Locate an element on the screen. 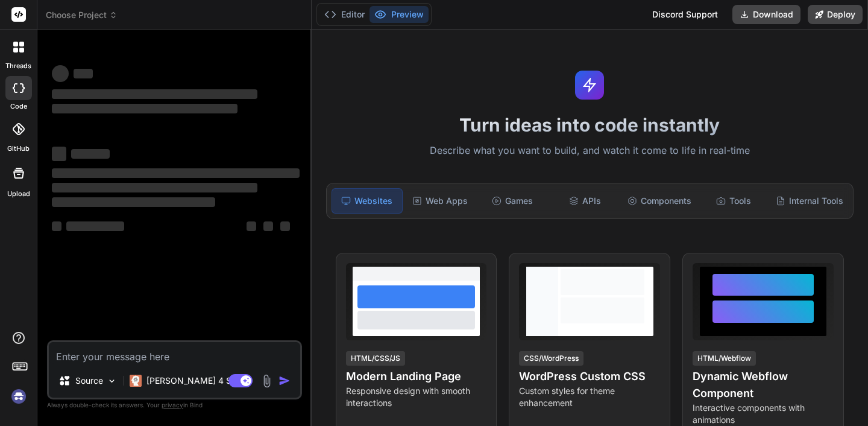 This screenshot has width=868, height=426. p: Always double-check its answers. Your in Bind is located at coordinates (174, 405).